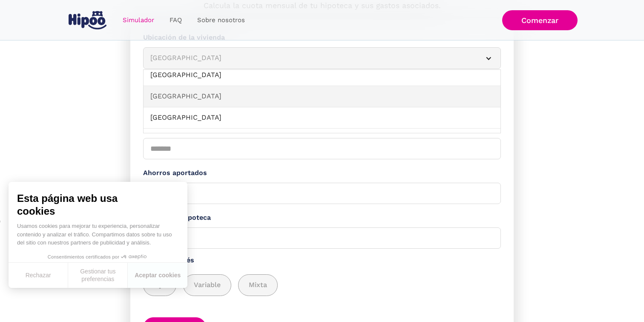 This screenshot has width=644, height=322. Describe the element at coordinates (87, 20) in the screenshot. I see `a: home` at that location.